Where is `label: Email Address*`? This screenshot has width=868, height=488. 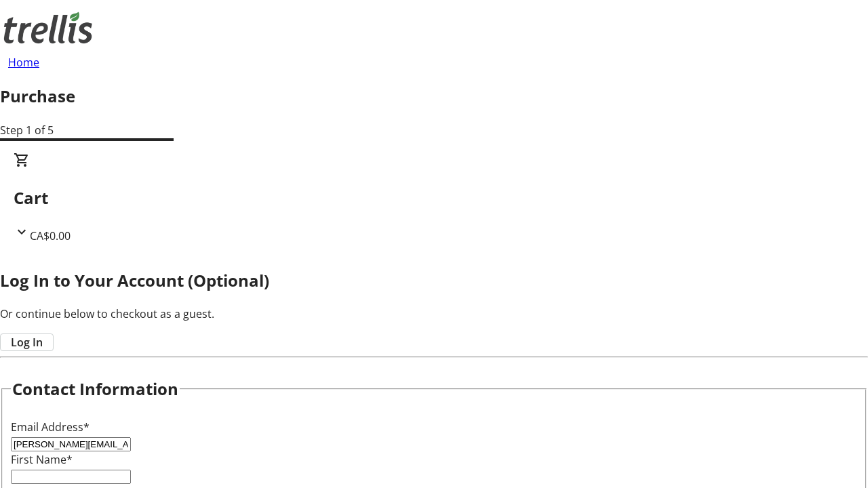
label: Email Address* is located at coordinates (50, 427).